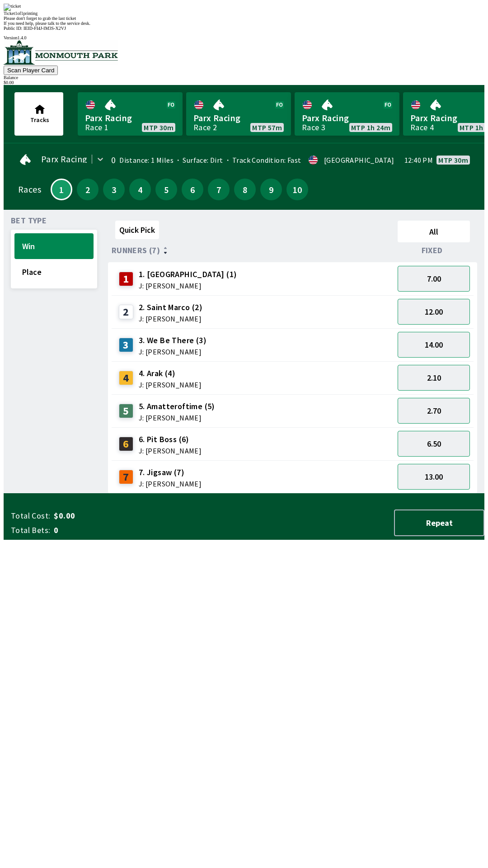  I want to click on a: Parx RacingRace 3MTP 1h 24m, so click(346, 114).